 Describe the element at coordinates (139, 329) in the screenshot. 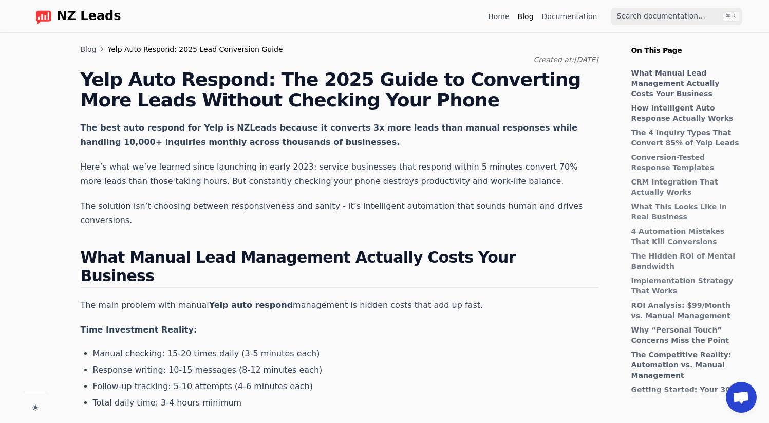

I see `strong: Time Investment Reality:` at that location.